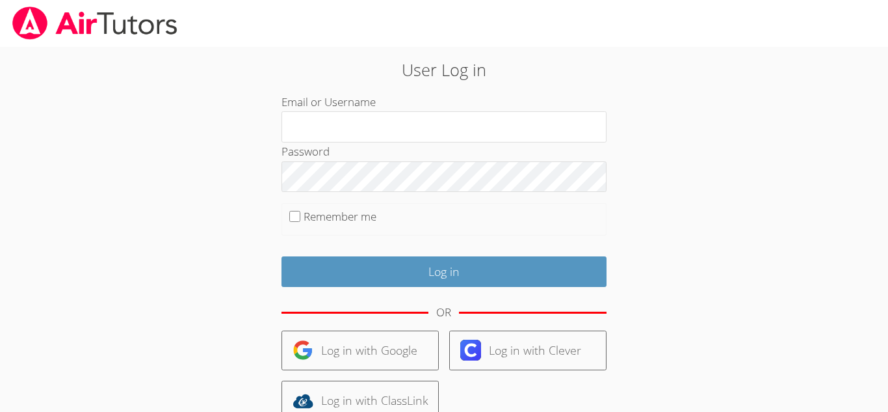 The image size is (888, 412). I want to click on h2: User Log in, so click(444, 70).